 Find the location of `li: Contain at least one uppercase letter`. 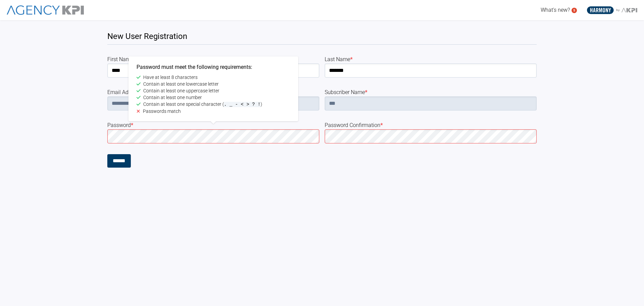

li: Contain at least one uppercase letter is located at coordinates (213, 90).